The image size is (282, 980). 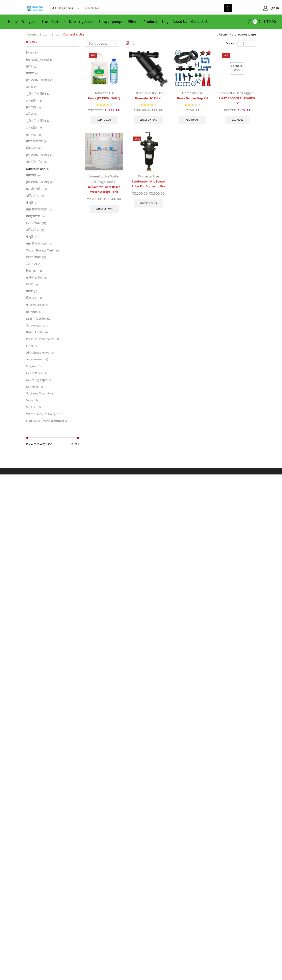 What do you see at coordinates (262, 21) in the screenshot?
I see `span: Cart` at bounding box center [262, 21].